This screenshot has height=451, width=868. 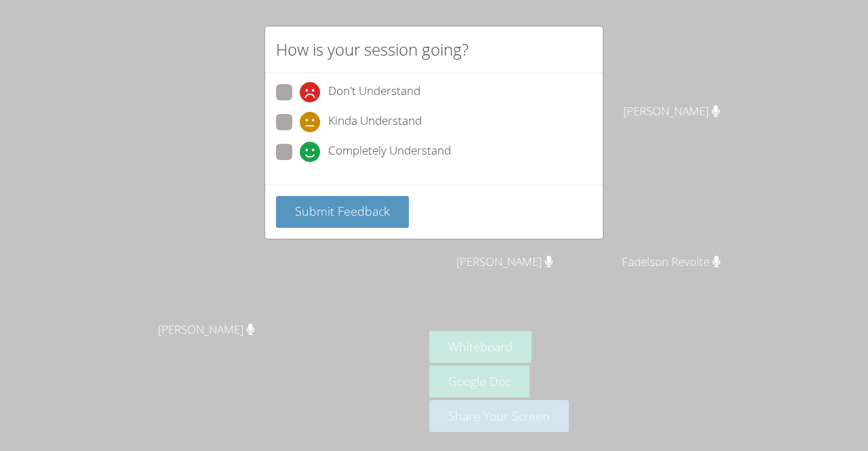 What do you see at coordinates (389, 152) in the screenshot?
I see `span: Completely Understand` at bounding box center [389, 152].